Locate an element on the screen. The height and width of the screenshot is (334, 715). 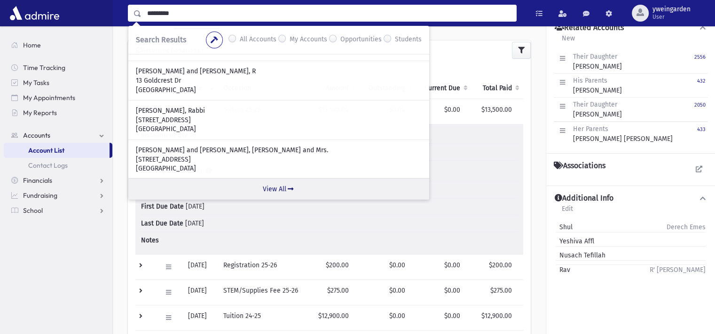
span: $13,500.00 is located at coordinates (496, 110).